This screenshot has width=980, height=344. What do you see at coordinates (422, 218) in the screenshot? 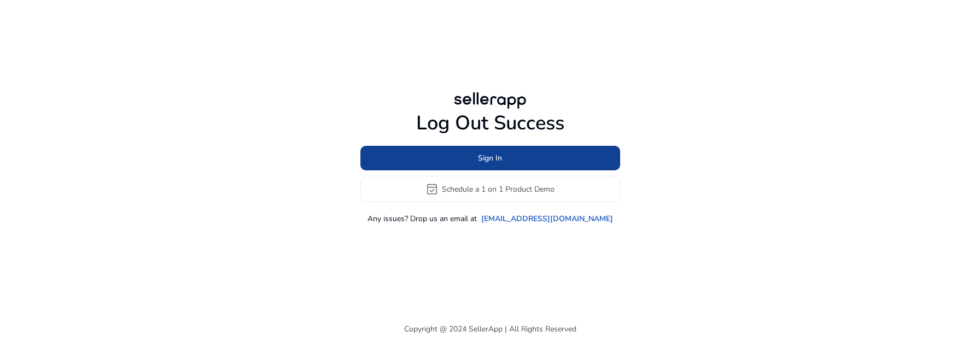
I see `p: Any issues? Drop us an email at` at bounding box center [422, 218].